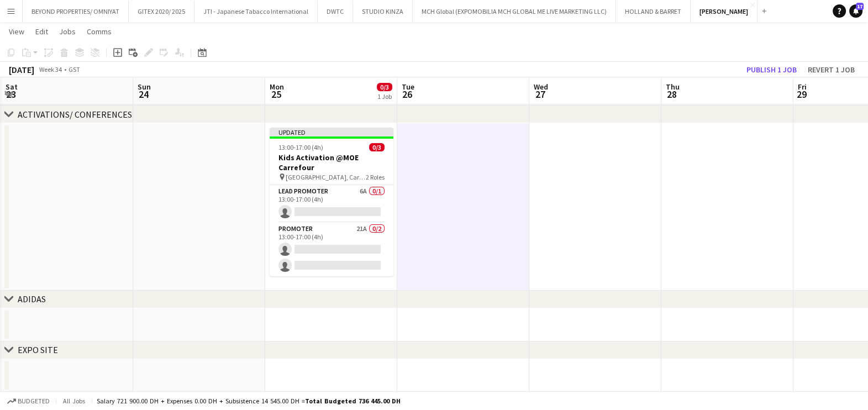 The image size is (868, 410). Describe the element at coordinates (831, 70) in the screenshot. I see `button: Revert 1 job` at that location.